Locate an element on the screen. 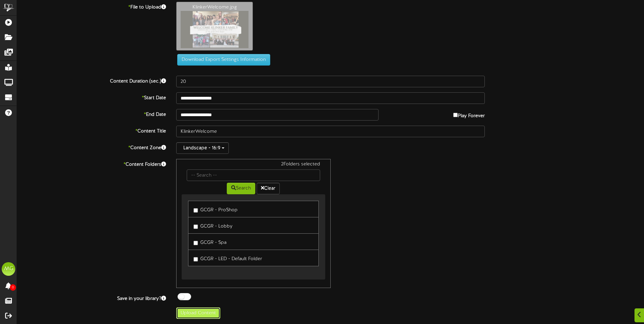 Image resolution: width=644 pixels, height=324 pixels. input: GCGR - Lobby is located at coordinates (195, 226).